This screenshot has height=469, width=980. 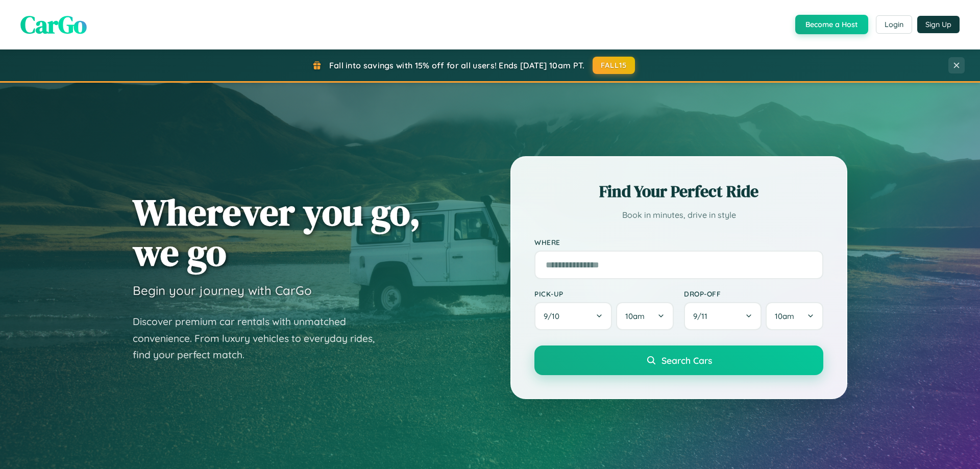 What do you see at coordinates (679, 191) in the screenshot?
I see `h2: Find Your Perfect Ride` at bounding box center [679, 191].